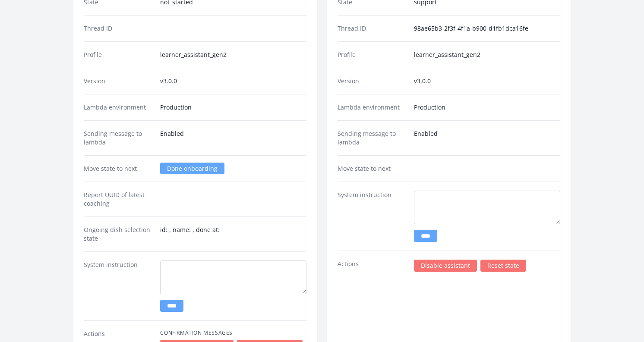  What do you see at coordinates (192, 168) in the screenshot?
I see `a: Done onboarding` at bounding box center [192, 168].